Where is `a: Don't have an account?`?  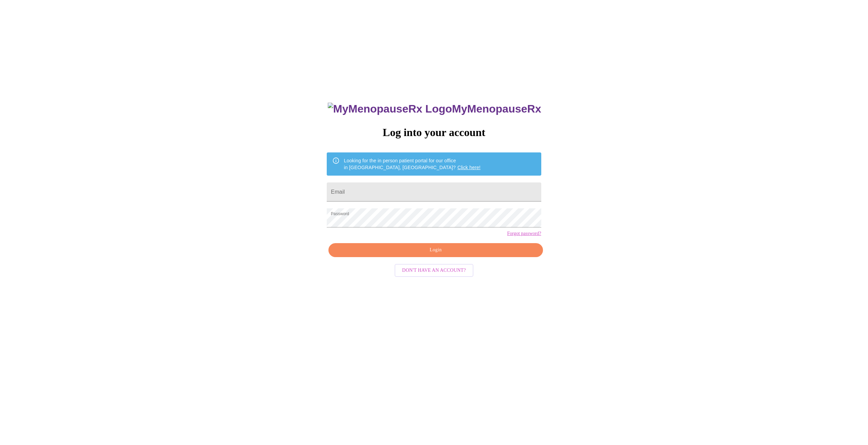 a: Don't have an account? is located at coordinates (434, 269).